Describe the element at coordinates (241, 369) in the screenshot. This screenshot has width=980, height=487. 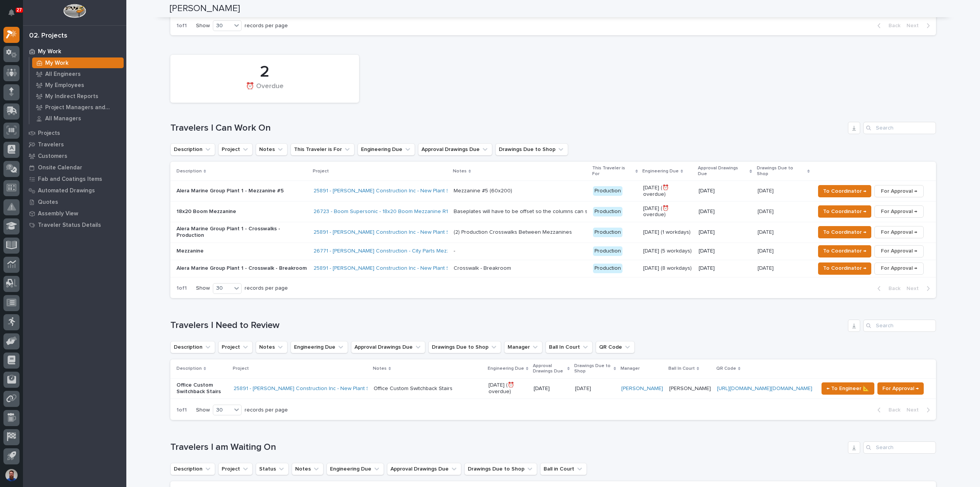
I see `p: Project` at that location.